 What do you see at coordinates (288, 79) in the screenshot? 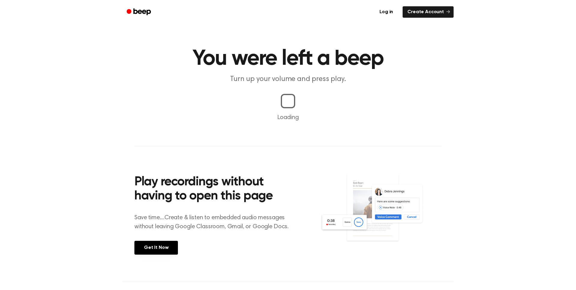
I see `p: Turn up your volume and press play.` at bounding box center [288, 79].